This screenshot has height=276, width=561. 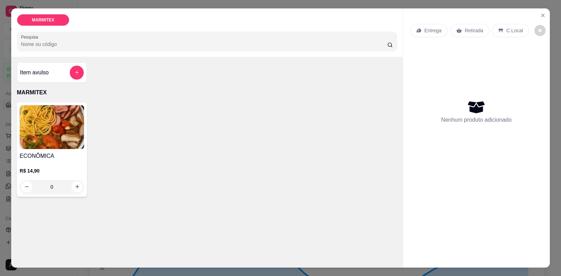 I want to click on img: product-image, so click(x=52, y=127).